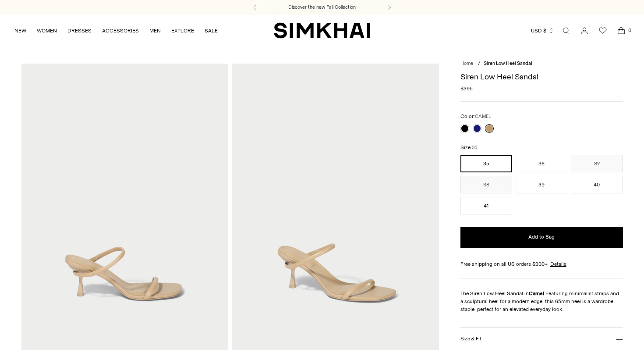 The width and height of the screenshot is (644, 350). I want to click on a: MEN, so click(155, 30).